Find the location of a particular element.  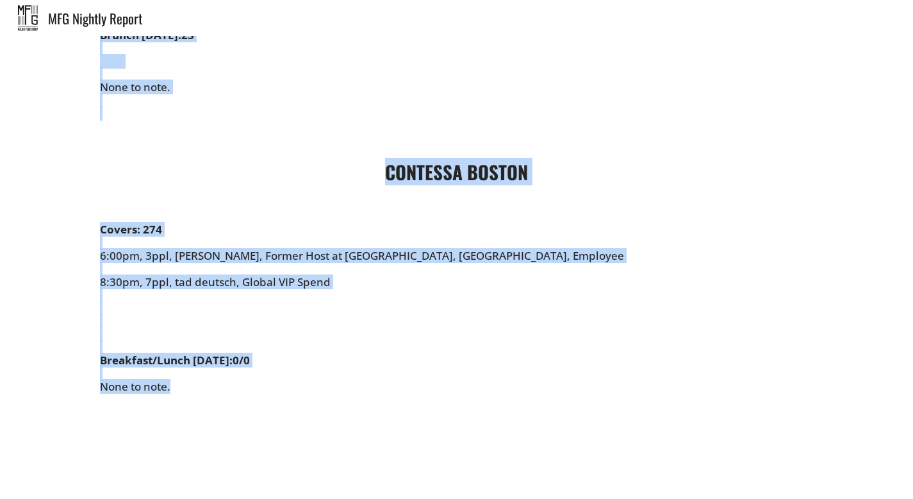

div: MFG Nightly Report is located at coordinates (481, 18).